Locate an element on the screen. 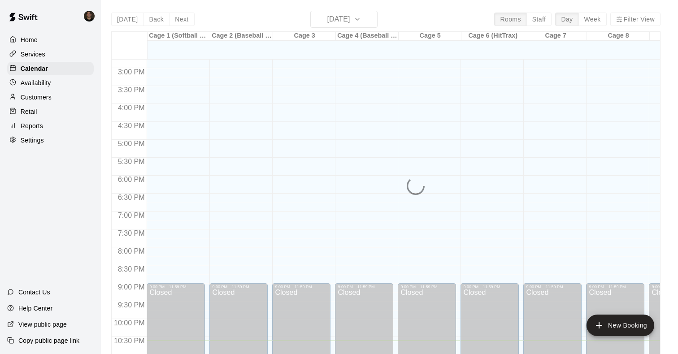 The width and height of the screenshot is (678, 354). p: Copy public page link is located at coordinates (49, 341).